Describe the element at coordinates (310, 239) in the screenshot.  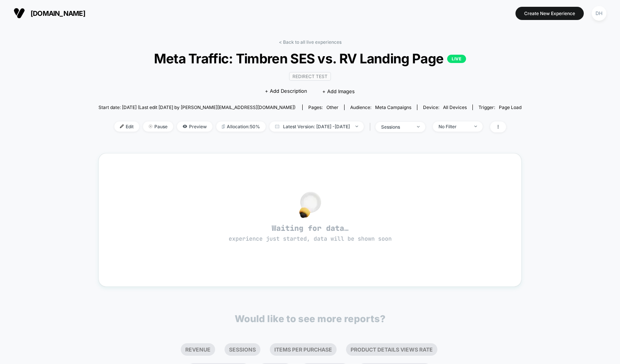
I see `span: experience just started, data will be shown soon` at that location.